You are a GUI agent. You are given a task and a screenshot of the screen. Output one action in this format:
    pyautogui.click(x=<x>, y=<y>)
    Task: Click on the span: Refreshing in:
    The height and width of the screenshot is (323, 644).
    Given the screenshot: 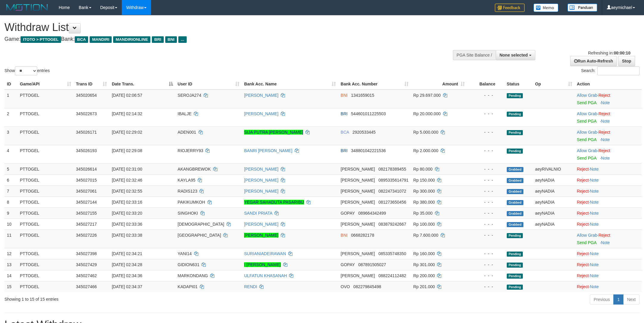 What is the action you would take?
    pyautogui.click(x=609, y=53)
    